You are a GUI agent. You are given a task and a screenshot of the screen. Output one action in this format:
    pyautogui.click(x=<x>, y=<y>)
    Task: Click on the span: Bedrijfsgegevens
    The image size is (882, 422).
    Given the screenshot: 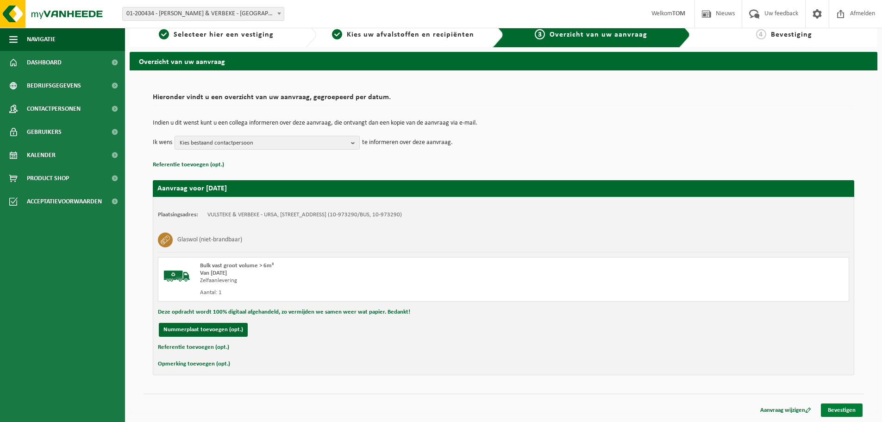 What is the action you would take?
    pyautogui.click(x=54, y=86)
    